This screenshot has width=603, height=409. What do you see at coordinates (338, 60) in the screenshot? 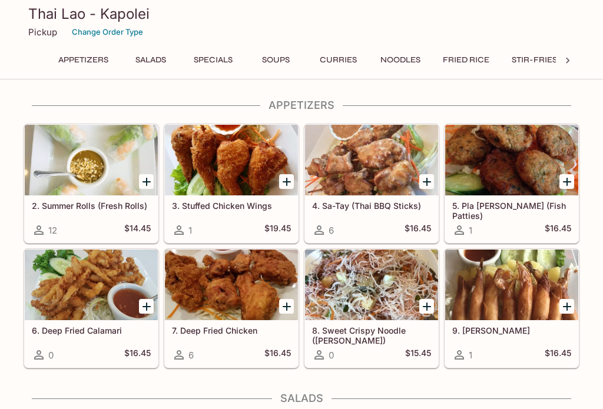
I see `button: Curries` at bounding box center [338, 60].